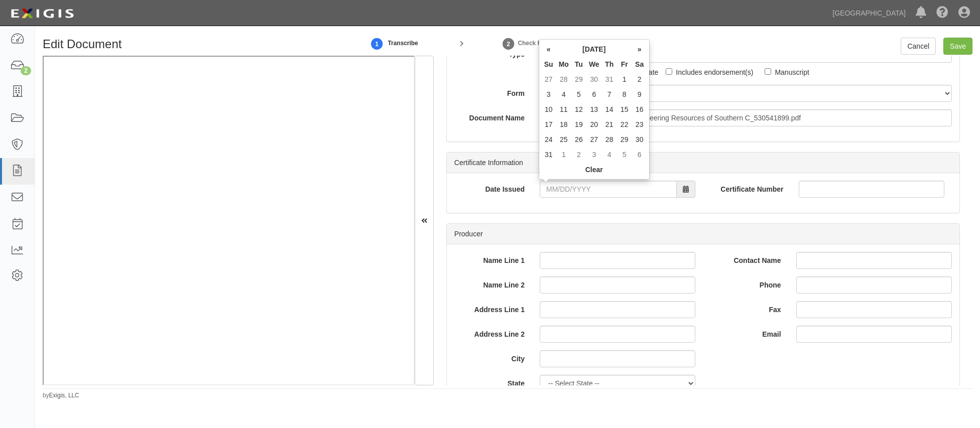 The height and width of the screenshot is (428, 980). I want to click on strong: 1, so click(377, 44).